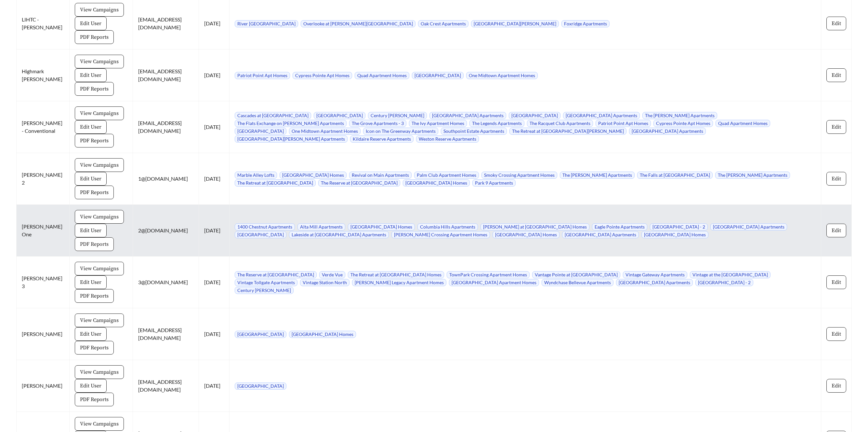 Image resolution: width=868 pixels, height=432 pixels. What do you see at coordinates (494, 183) in the screenshot?
I see `span: Park 9 Apartments` at bounding box center [494, 183].